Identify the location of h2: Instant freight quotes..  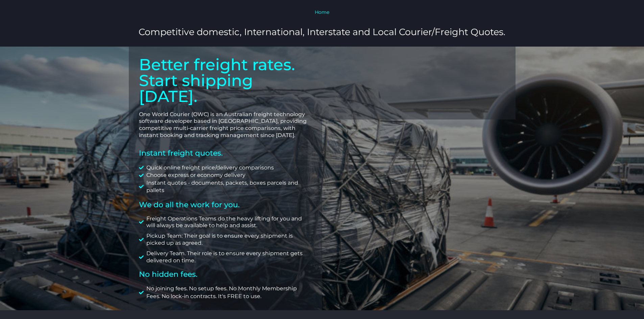
(226, 153).